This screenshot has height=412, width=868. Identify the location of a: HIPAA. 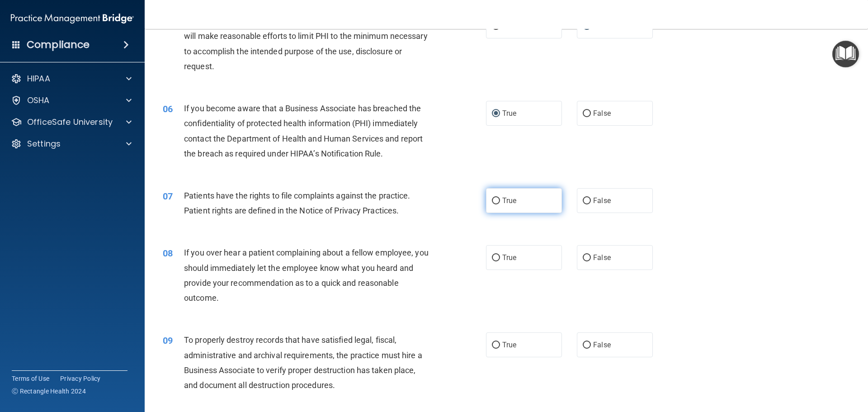
(71, 79).